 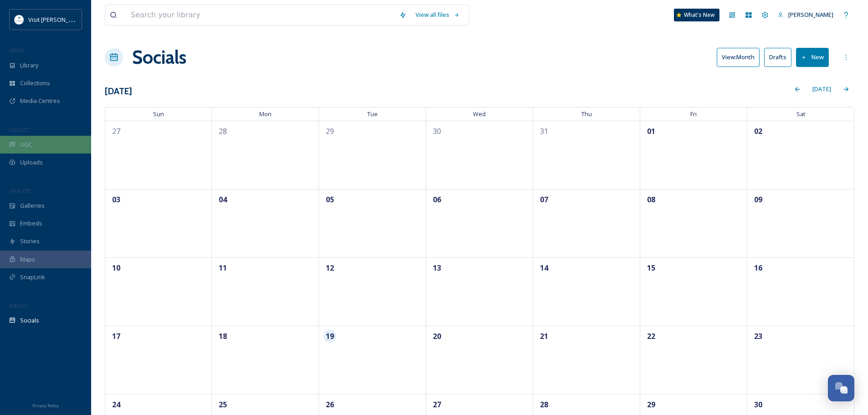 What do you see at coordinates (697, 15) in the screenshot?
I see `div: What's New` at bounding box center [697, 15].